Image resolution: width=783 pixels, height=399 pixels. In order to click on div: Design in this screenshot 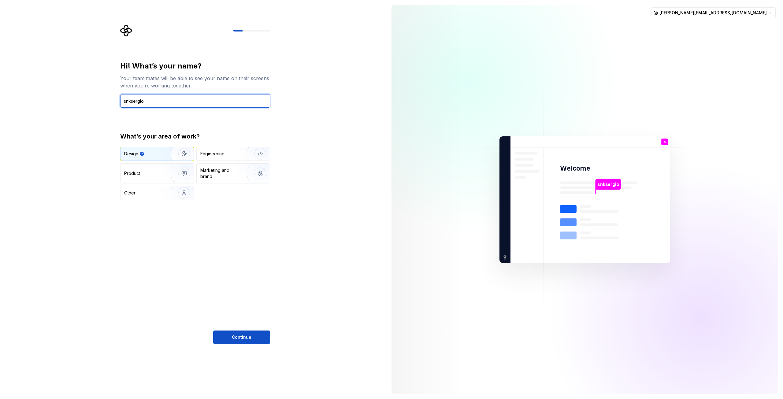, I will do `click(131, 154)`.